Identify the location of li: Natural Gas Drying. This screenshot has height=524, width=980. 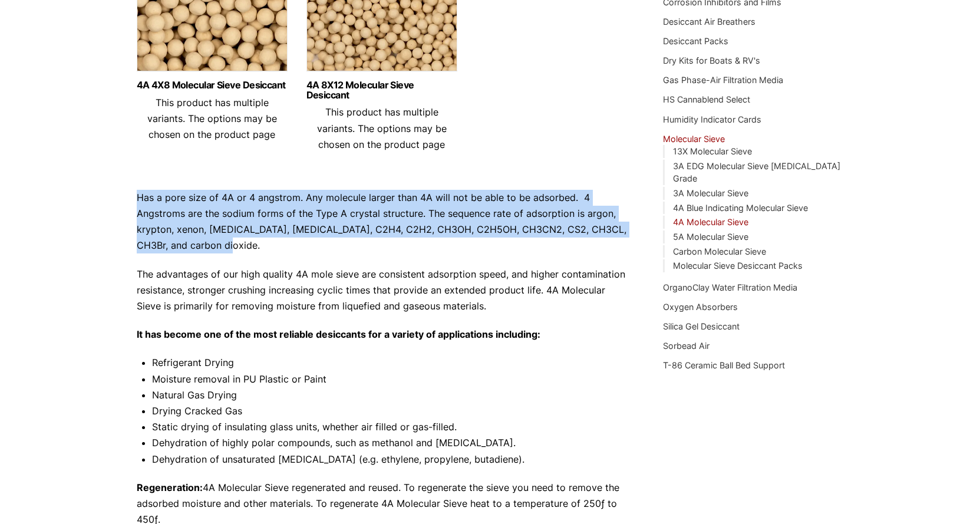
(390, 395).